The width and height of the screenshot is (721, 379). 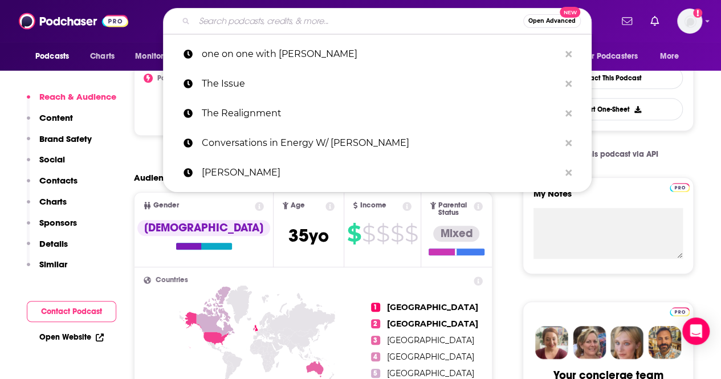 What do you see at coordinates (376, 307) in the screenshot?
I see `span: 1` at bounding box center [376, 307].